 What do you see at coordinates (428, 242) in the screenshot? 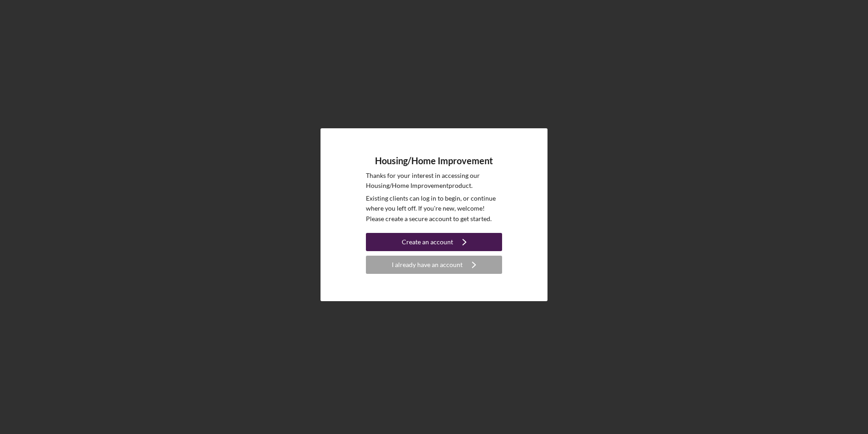
I see `div: Create an account` at bounding box center [428, 242].